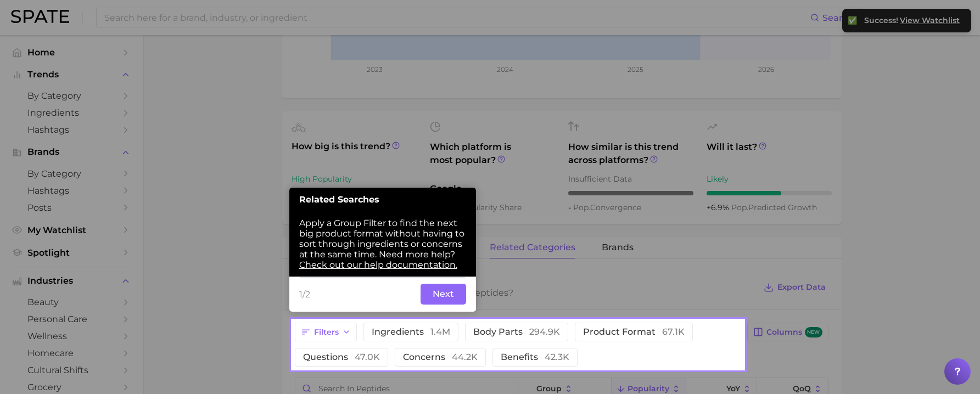  What do you see at coordinates (326, 332) in the screenshot?
I see `span: Filters` at bounding box center [326, 332].